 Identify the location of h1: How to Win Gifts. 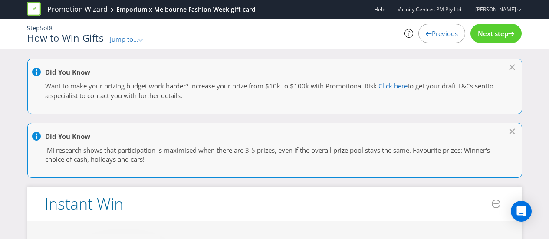
(65, 38).